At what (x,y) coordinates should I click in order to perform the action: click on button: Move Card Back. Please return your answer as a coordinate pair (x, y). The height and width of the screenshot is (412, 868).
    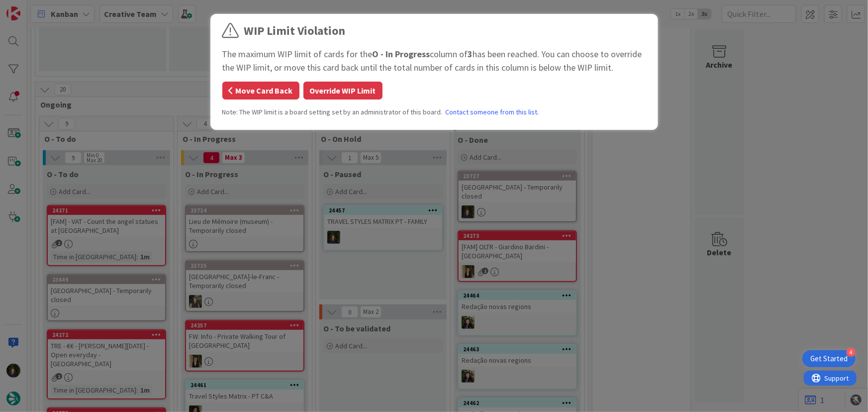
    Looking at the image, I should click on (261, 90).